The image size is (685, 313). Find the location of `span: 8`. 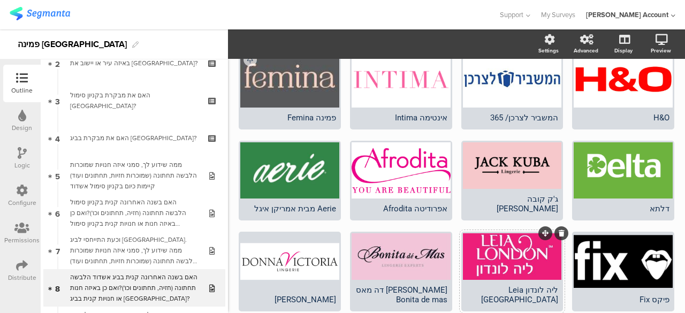

span: 8 is located at coordinates (57, 288).